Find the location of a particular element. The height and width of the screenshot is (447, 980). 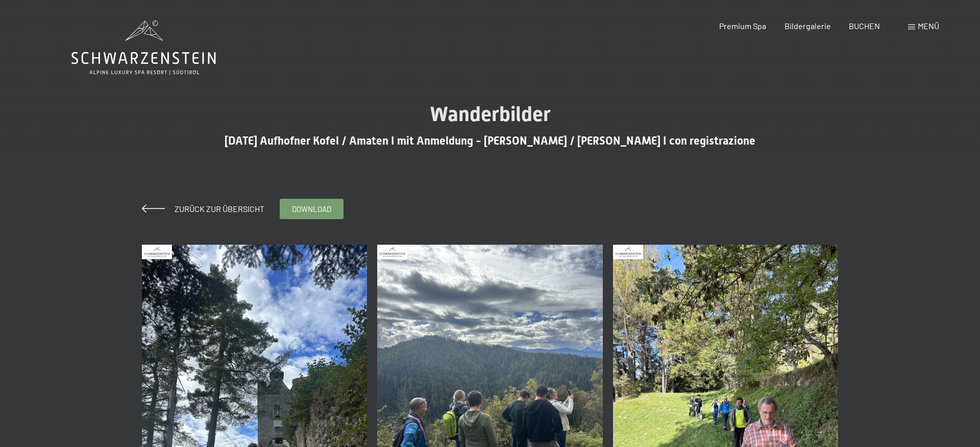

a: download is located at coordinates (312, 209).